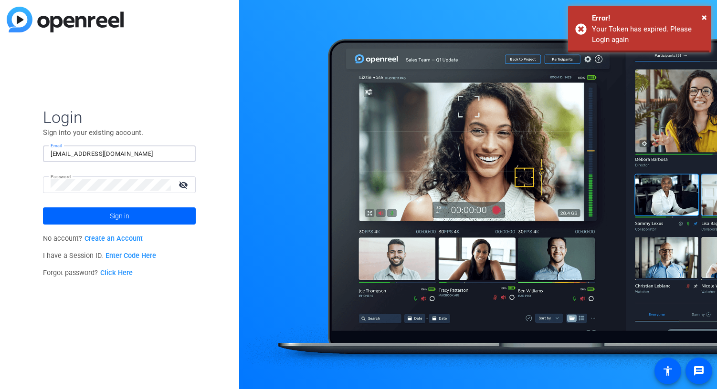 This screenshot has width=717, height=389. Describe the element at coordinates (119, 216) in the screenshot. I see `span: Sign in` at that location.